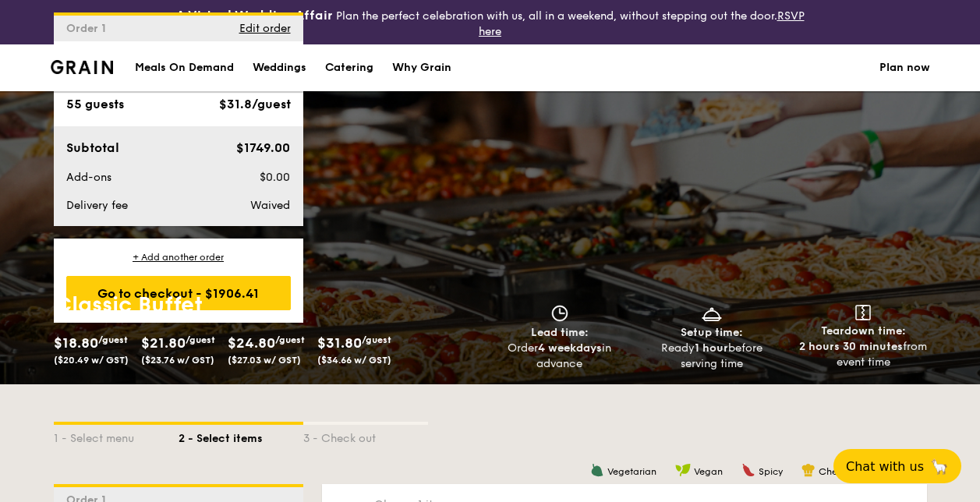 Image resolution: width=980 pixels, height=502 pixels. What do you see at coordinates (270, 205) in the screenshot?
I see `span: Waived` at bounding box center [270, 205].